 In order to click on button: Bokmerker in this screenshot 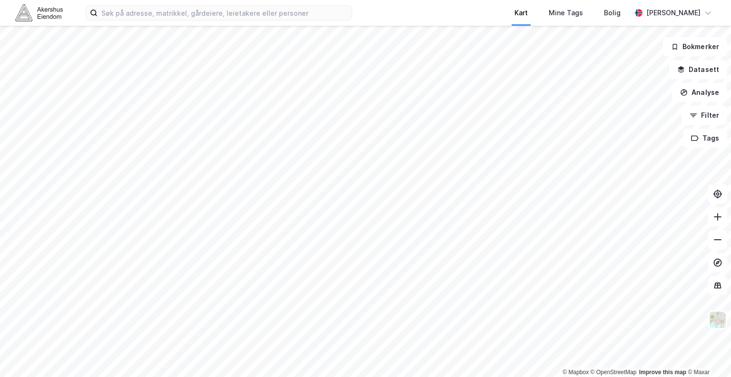, I will do `click(695, 47)`.